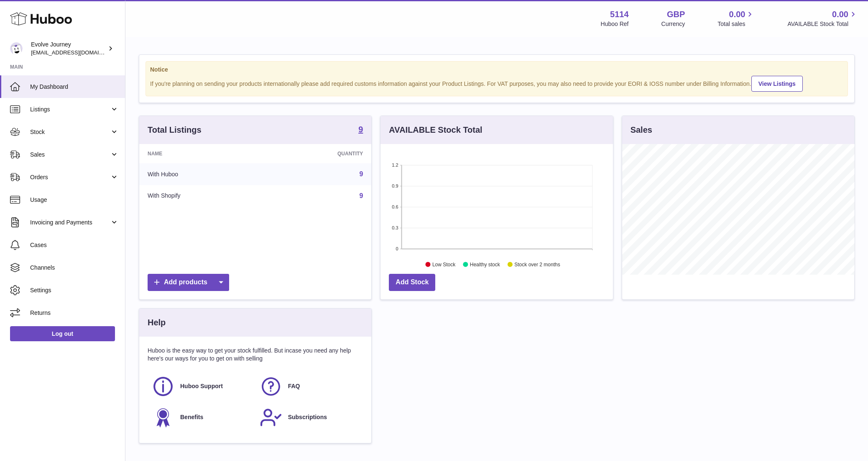  Describe the element at coordinates (497, 70) in the screenshot. I see `strong: Notice` at that location.